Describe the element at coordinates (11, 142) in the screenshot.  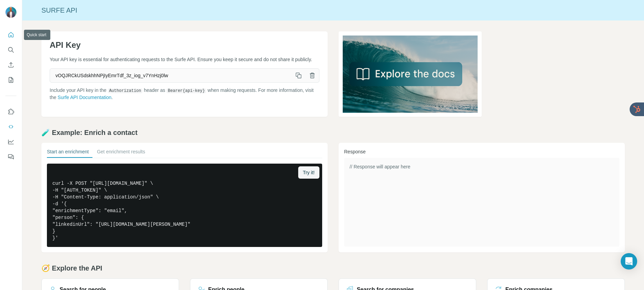
I see `button: Dashboard` at that location.